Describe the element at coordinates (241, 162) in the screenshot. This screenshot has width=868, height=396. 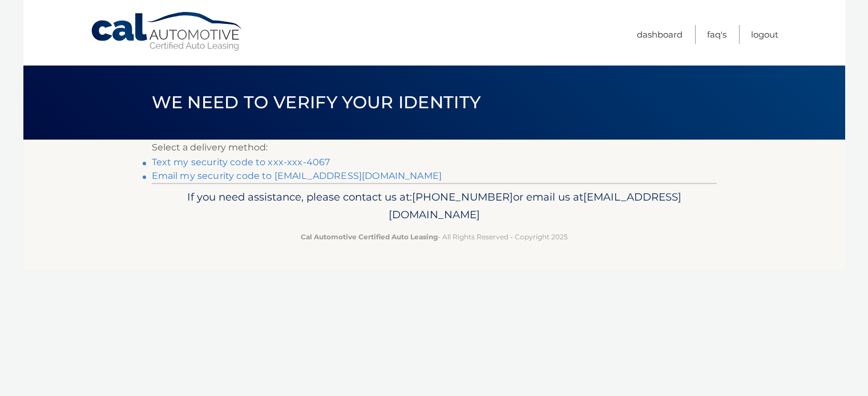
I see `a: Text my security code to xxx-xxx-4067` at that location.